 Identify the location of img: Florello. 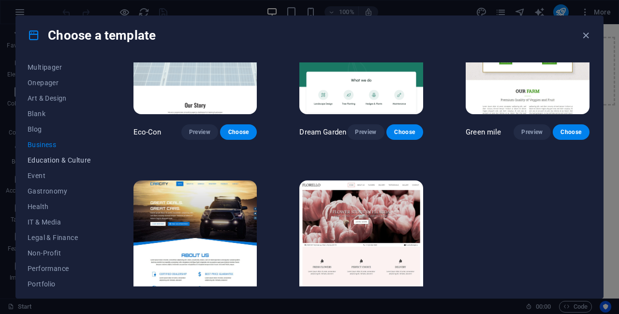
(361, 238).